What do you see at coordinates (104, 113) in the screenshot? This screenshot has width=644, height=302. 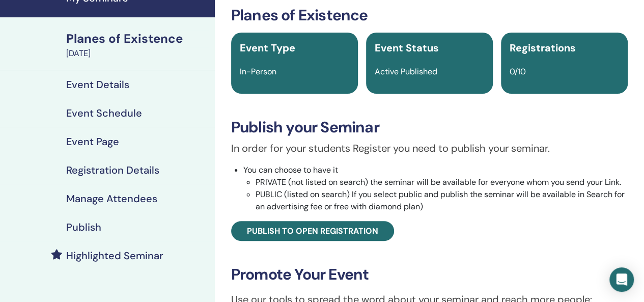 I see `h4: Event Schedule` at bounding box center [104, 113].